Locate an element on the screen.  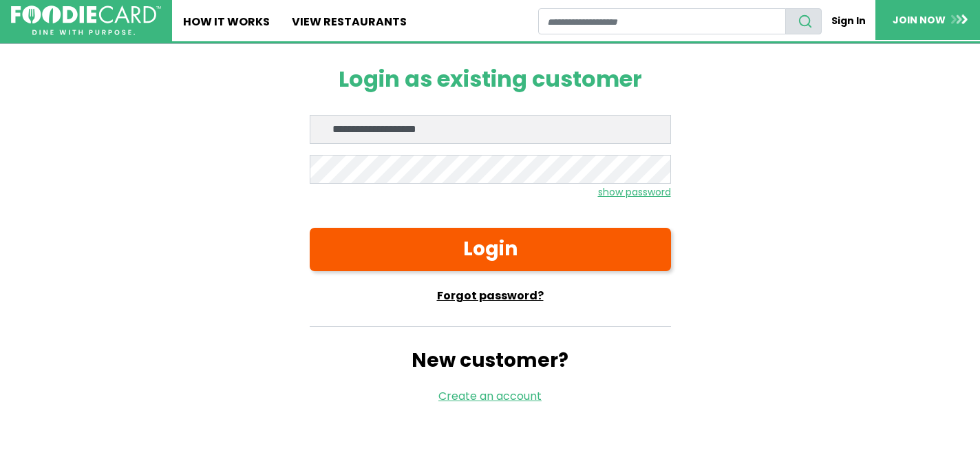
h2: New customer? is located at coordinates (490, 360).